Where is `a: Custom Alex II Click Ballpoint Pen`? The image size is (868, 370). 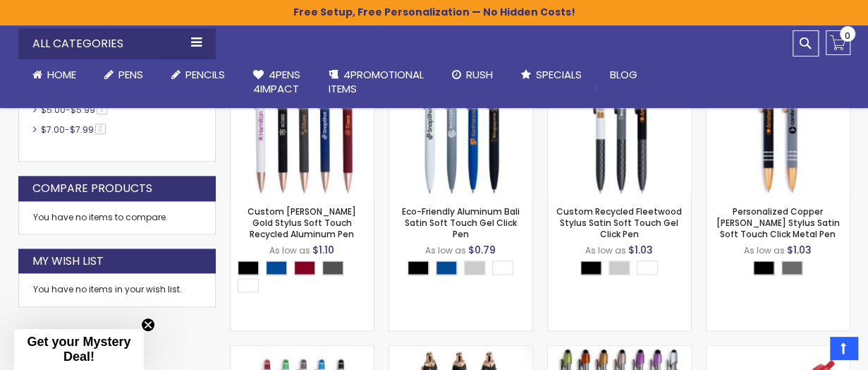
a: Custom Alex II Click Ballpoint Pen is located at coordinates (619, 351).